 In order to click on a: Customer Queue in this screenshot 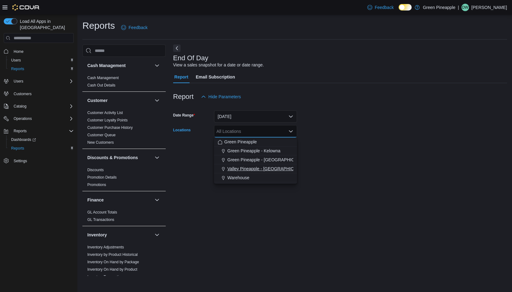, I will do `click(101, 135)`.